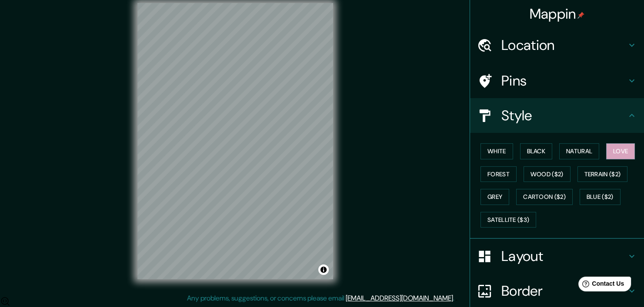 This screenshot has width=644, height=307. Describe the element at coordinates (564, 291) in the screenshot. I see `h4: Border` at that location.